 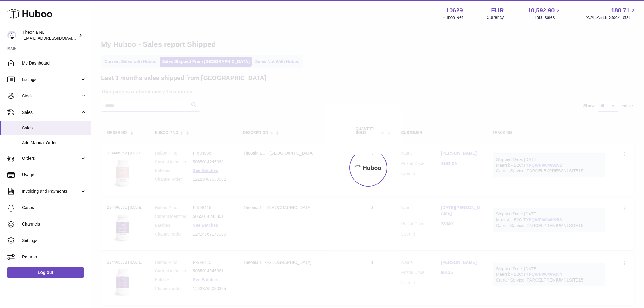 What do you see at coordinates (51, 96) in the screenshot?
I see `span: Stock` at bounding box center [51, 96].